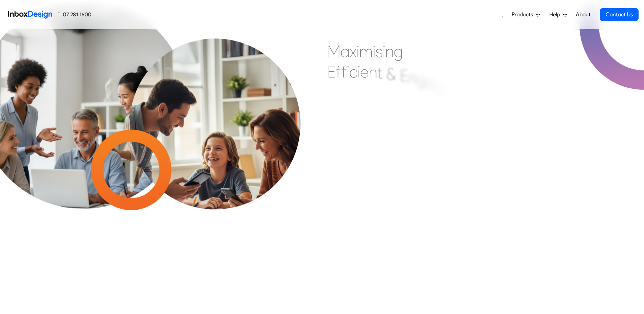 The height and width of the screenshot is (314, 644). What do you see at coordinates (334, 51) in the screenshot?
I see `div: M` at bounding box center [334, 51].